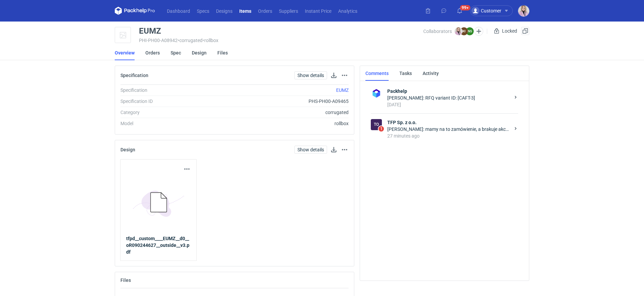 Image resolution: width=644 pixels, height=296 pixels. What do you see at coordinates (348, 11) in the screenshot?
I see `a: Analytics` at bounding box center [348, 11].